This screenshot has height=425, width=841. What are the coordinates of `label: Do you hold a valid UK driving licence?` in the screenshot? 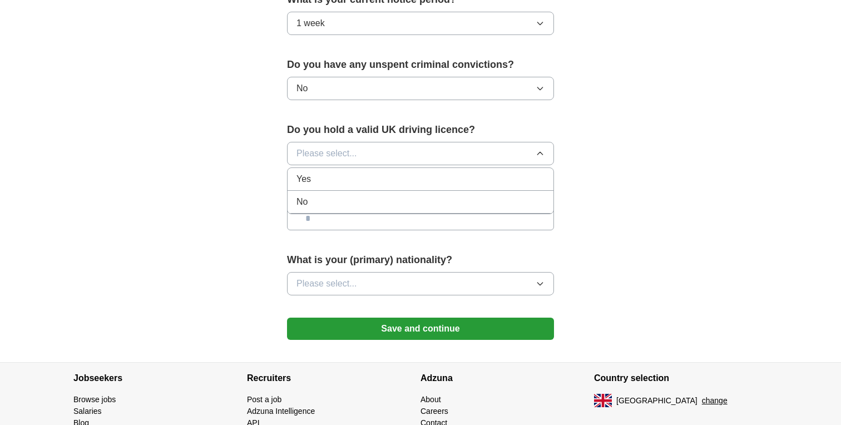 It's located at (421, 130).